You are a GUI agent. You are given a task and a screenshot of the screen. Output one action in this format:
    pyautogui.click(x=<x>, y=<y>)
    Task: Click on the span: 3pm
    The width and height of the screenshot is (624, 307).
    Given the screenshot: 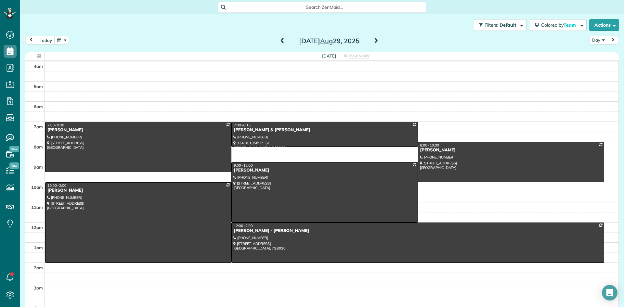 What is the action you would take?
    pyautogui.click(x=38, y=288)
    